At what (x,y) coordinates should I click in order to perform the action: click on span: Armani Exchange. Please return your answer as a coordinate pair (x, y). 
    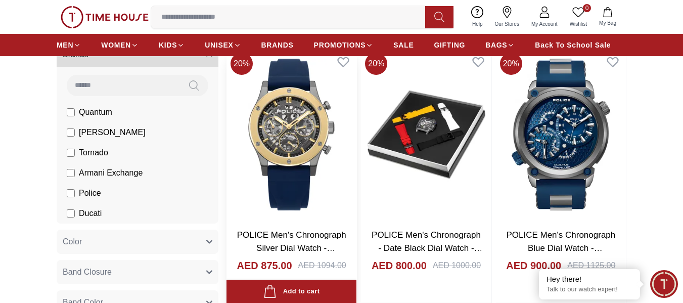
    Looking at the image, I should click on (111, 173).